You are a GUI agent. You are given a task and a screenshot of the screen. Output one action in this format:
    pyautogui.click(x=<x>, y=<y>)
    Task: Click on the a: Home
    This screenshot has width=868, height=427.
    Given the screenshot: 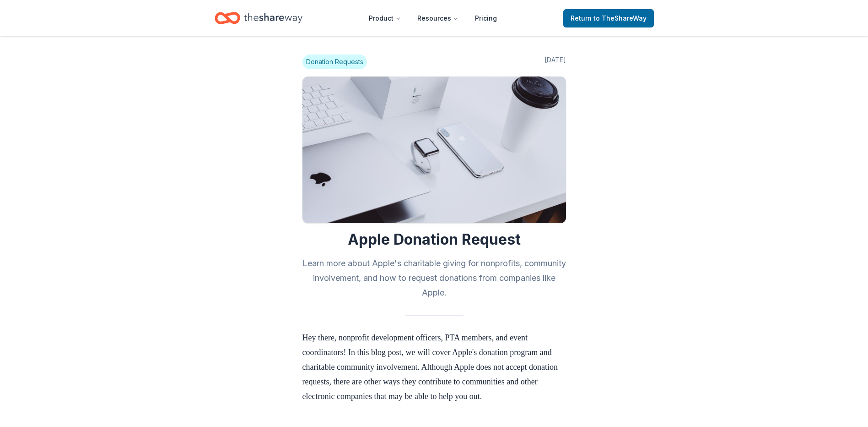 What is the action you would take?
    pyautogui.click(x=258, y=18)
    